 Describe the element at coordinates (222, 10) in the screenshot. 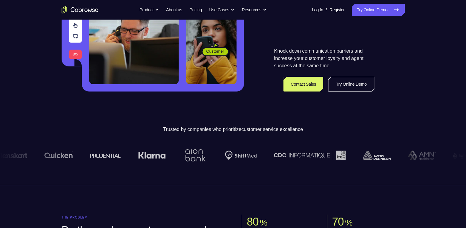

I see `button: Use Cases` at that location.